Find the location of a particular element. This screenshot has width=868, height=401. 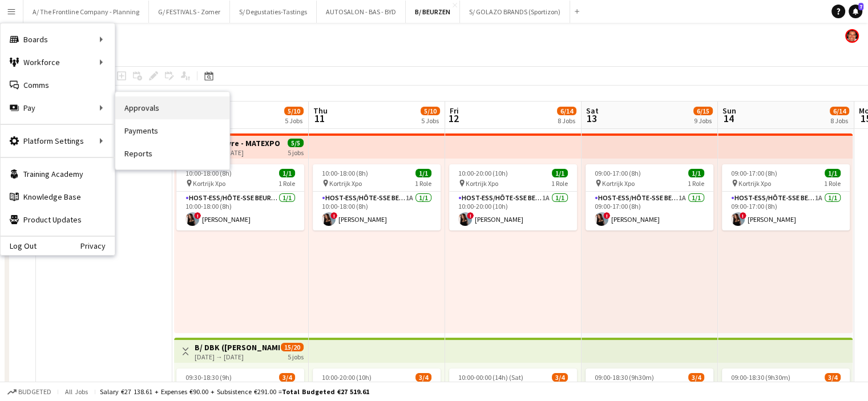

button: Budgeted is located at coordinates (30, 391).